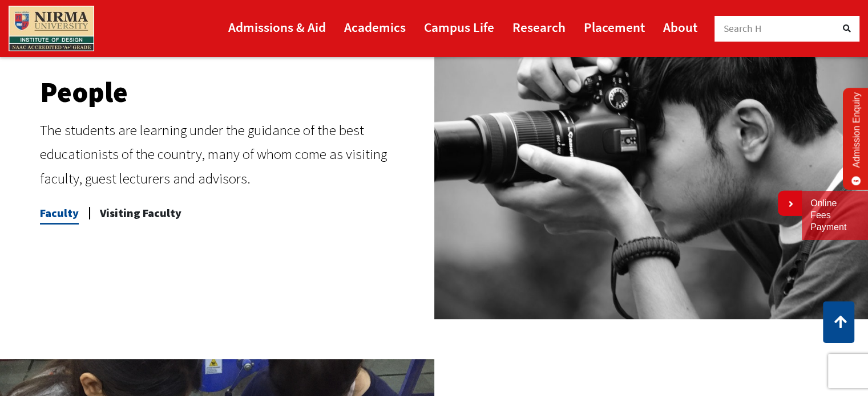  Describe the element at coordinates (614, 26) in the screenshot. I see `a: Placement` at that location.